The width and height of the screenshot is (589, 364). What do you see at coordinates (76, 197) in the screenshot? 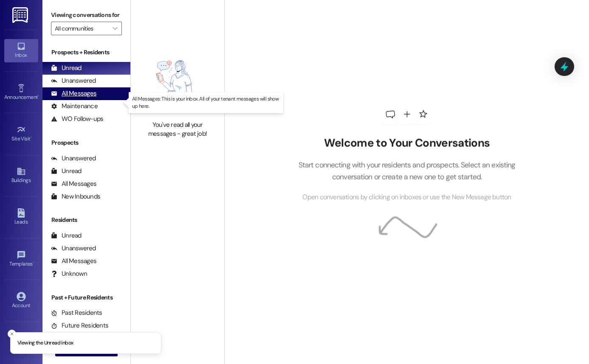
I see `div: New Inbounds` at bounding box center [76, 197].